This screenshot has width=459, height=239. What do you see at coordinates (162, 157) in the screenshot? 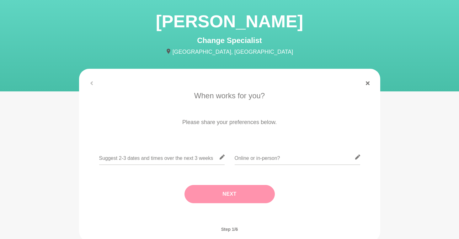
I see `input: Suggest 2-3 dates and times over the next 3 weeks` at bounding box center [162, 157].